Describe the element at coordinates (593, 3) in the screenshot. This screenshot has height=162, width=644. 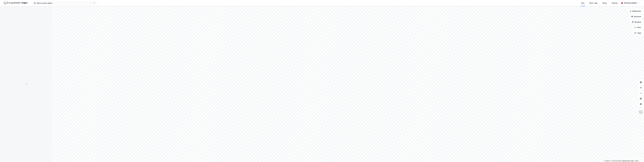
I see `div: Mine Tags` at that location.